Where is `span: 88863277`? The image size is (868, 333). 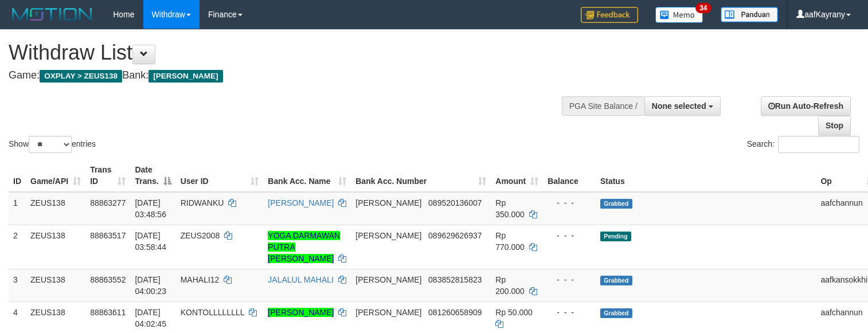
span: 88863277 is located at coordinates (108, 203).